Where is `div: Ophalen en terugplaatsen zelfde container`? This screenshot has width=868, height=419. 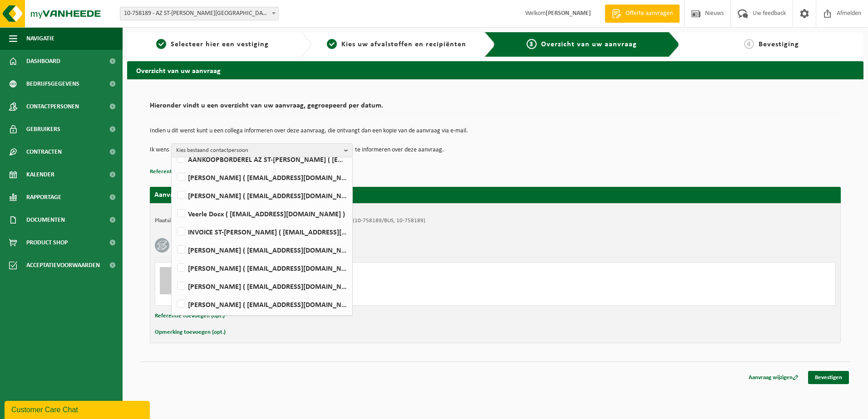
div: Ophalen en terugplaatsen zelfde container is located at coordinates (363, 285).